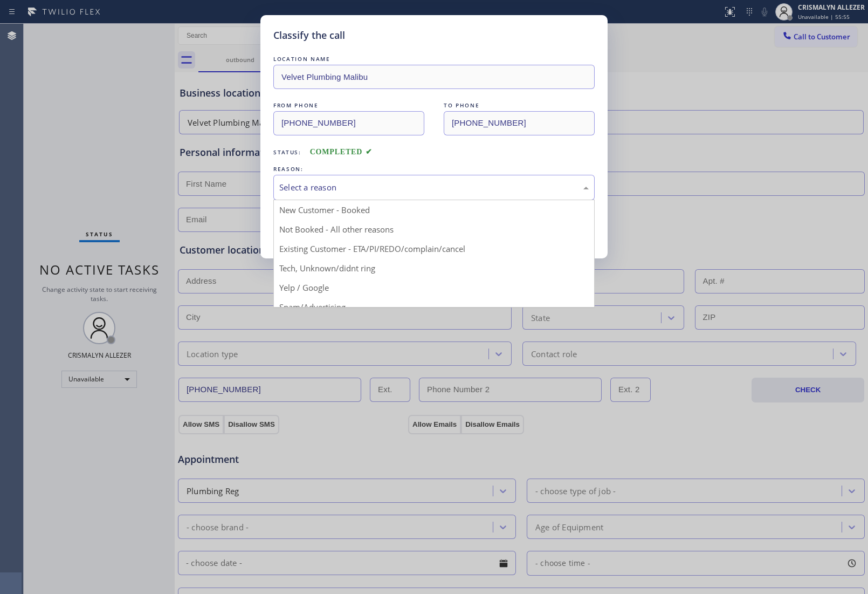  Describe the element at coordinates (434, 249) in the screenshot. I see `div: Existing Customer - ETA/PI/REDO/complain/cancel` at that location.